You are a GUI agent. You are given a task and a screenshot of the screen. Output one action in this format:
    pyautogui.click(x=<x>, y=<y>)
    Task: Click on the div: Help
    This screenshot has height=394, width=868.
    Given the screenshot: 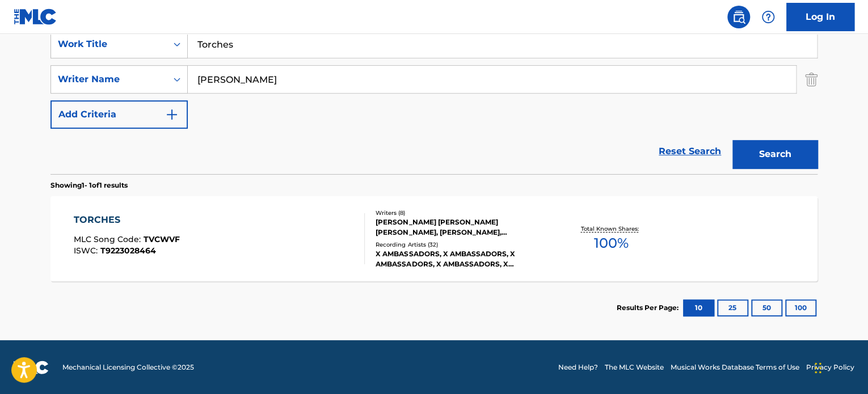 What is the action you would take?
    pyautogui.click(x=769, y=17)
    